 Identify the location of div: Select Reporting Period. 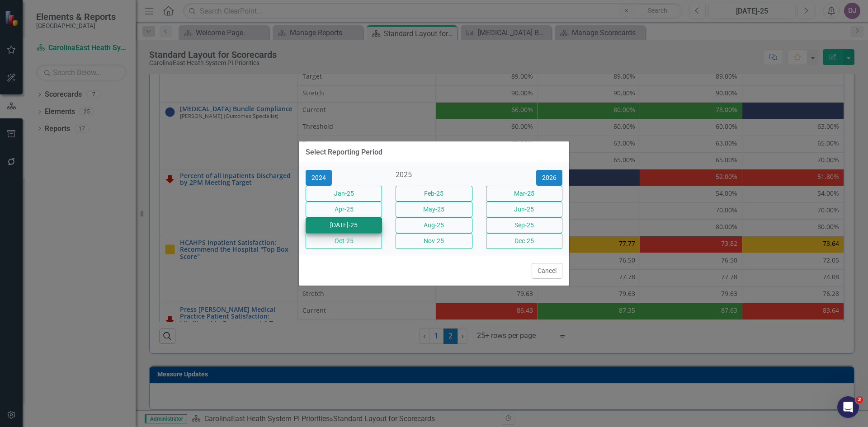
(344, 152).